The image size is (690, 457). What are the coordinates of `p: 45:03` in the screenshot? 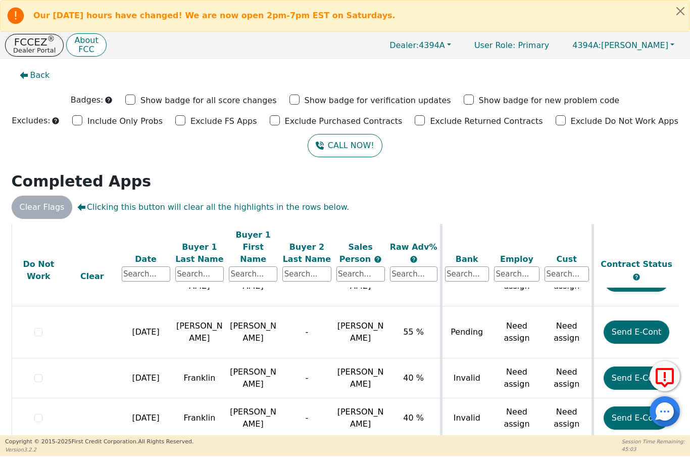 It's located at (653, 449).